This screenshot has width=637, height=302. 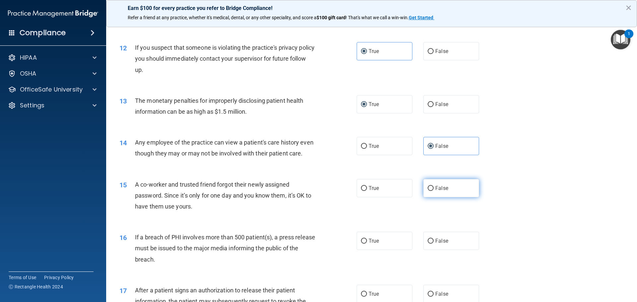 I want to click on span: If a breach of PHI involves more than 500 patient(s), a press release must be issued to the major..., so click(x=225, y=248).